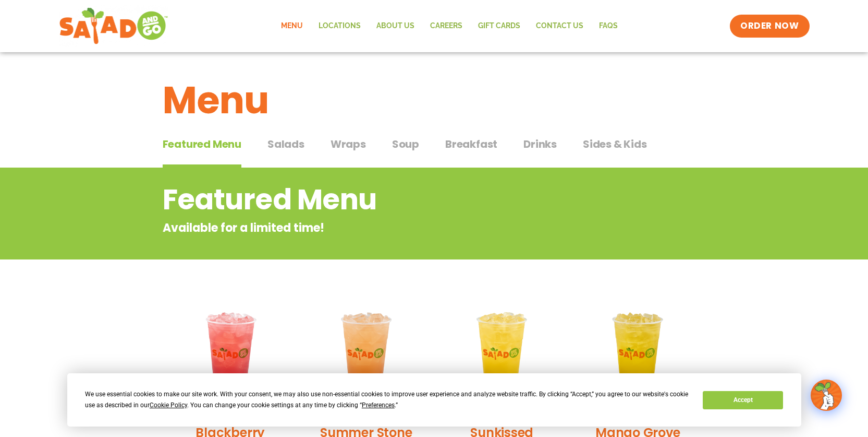 This screenshot has height=437, width=868. What do you see at coordinates (638, 355) in the screenshot?
I see `img: Product photo for Mango Grove Lemonade` at bounding box center [638, 355].